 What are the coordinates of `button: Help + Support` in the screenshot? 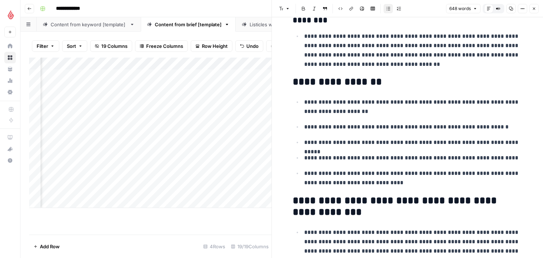 It's located at (10, 160).